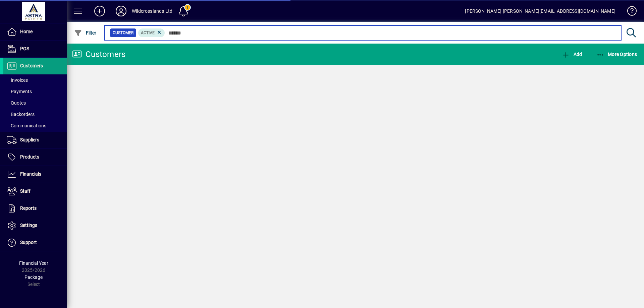 Image resolution: width=644 pixels, height=308 pixels. I want to click on button: Filter, so click(85, 33).